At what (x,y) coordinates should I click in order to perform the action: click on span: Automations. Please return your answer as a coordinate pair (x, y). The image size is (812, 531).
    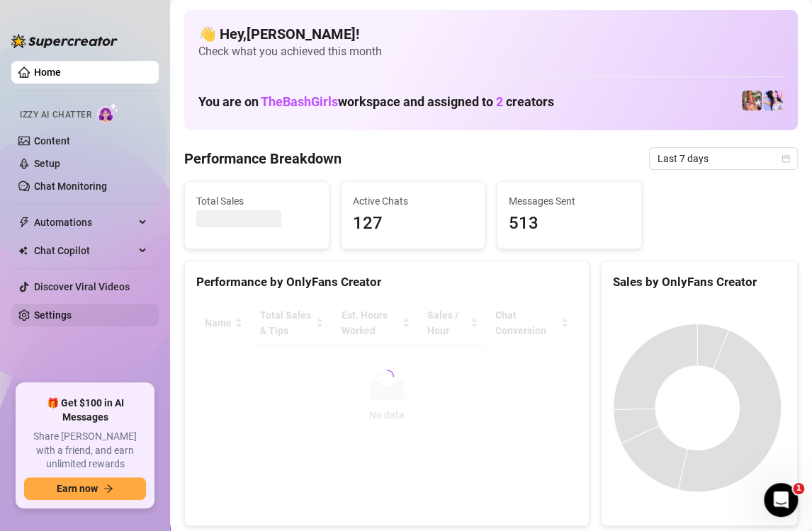
    Looking at the image, I should click on (84, 223).